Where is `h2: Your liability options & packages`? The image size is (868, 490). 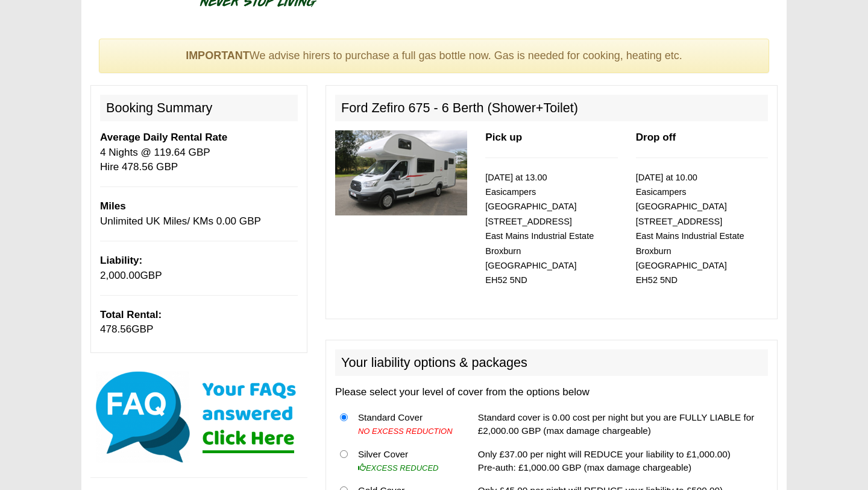
h2: Your liability options & packages is located at coordinates (552, 363).